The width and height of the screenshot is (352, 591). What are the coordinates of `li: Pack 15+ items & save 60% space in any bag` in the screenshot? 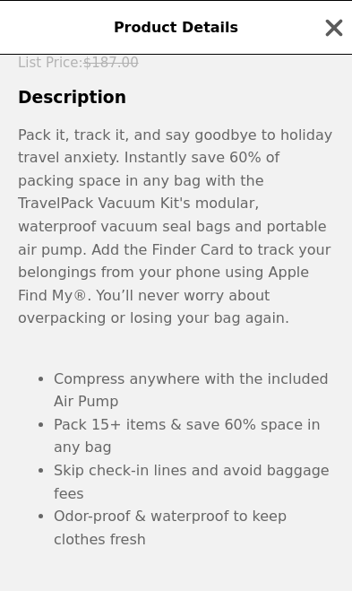 It's located at (194, 436).